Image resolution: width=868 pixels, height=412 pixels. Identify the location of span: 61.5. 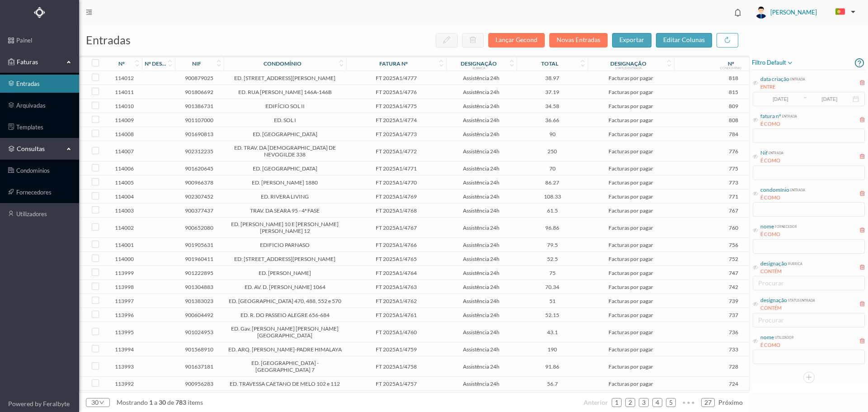
(552, 210).